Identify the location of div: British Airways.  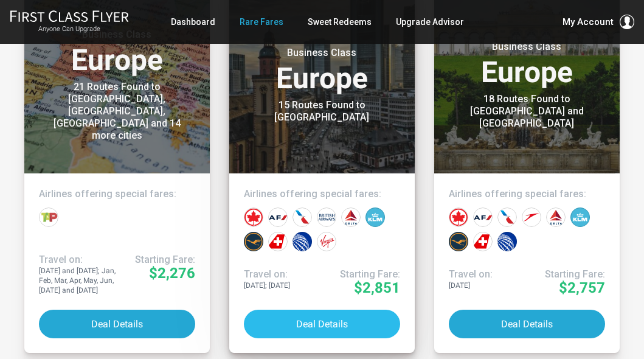
(326, 217).